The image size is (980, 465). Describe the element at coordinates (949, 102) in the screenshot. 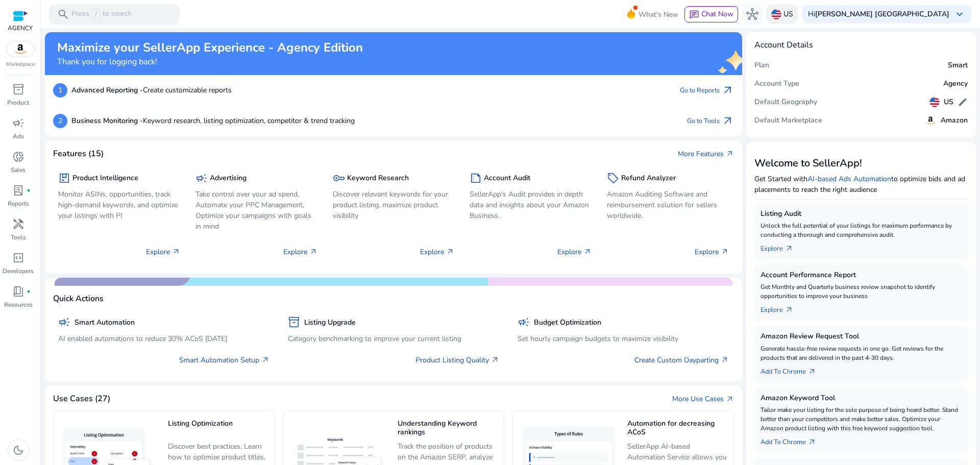

I see `h5: US` at that location.